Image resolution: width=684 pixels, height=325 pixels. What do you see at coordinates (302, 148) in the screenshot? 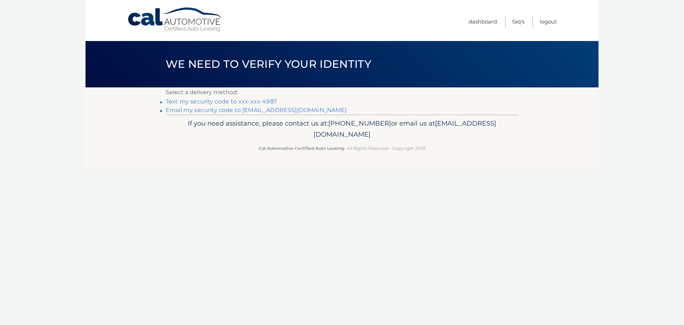
I see `strong: Cal Automotive Certified Auto Leasing` at bounding box center [302, 148].